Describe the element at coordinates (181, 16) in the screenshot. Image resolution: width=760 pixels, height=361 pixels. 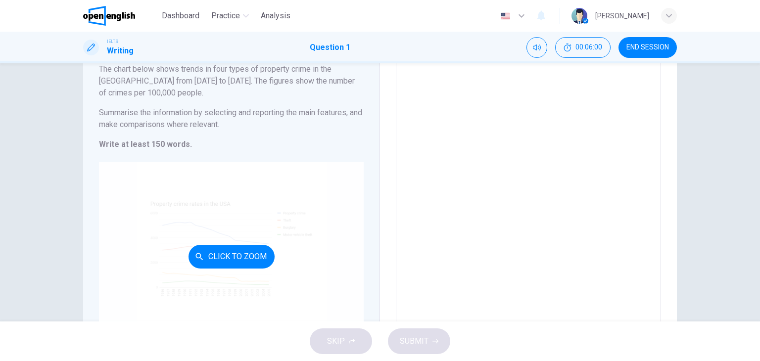
I see `a: Dashboard` at that location.